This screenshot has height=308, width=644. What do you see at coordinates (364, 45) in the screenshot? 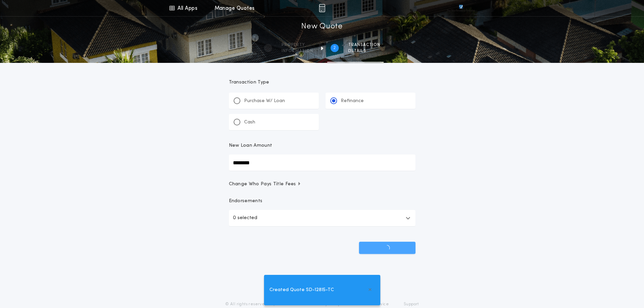
I see `span: Transaction` at bounding box center [364, 45].